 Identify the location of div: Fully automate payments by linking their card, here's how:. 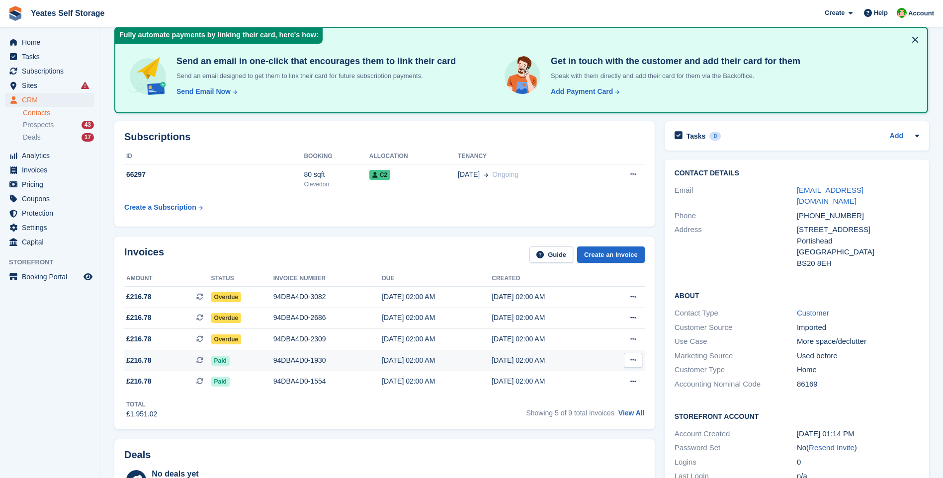
(219, 36).